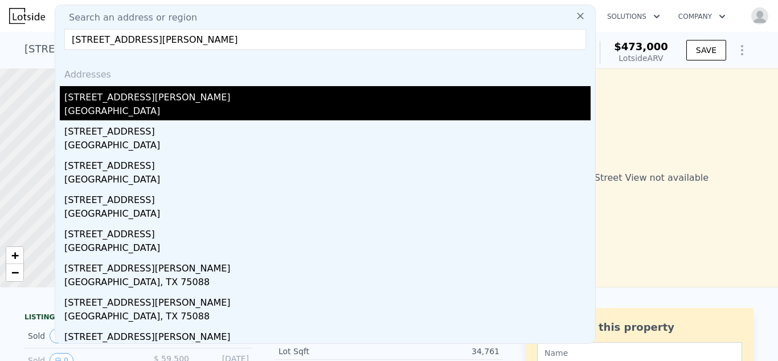 The image size is (778, 361). I want to click on span: $473,000, so click(641, 46).